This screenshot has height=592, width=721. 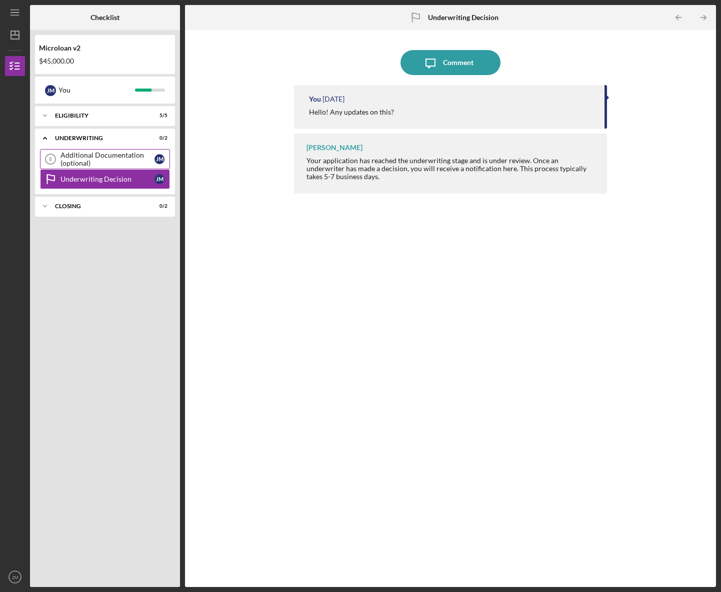 I want to click on div: $45,000.00, so click(x=105, y=61).